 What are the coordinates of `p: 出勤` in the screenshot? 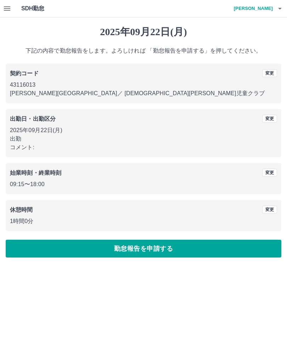 It's located at (144, 139).